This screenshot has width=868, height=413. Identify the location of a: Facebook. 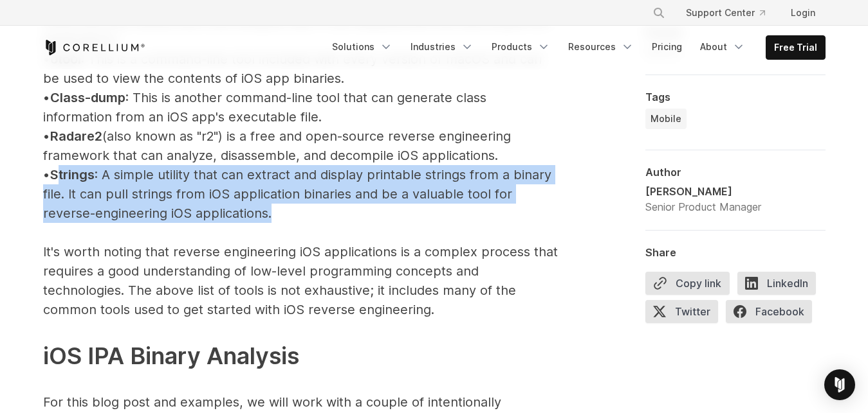
(772, 314).